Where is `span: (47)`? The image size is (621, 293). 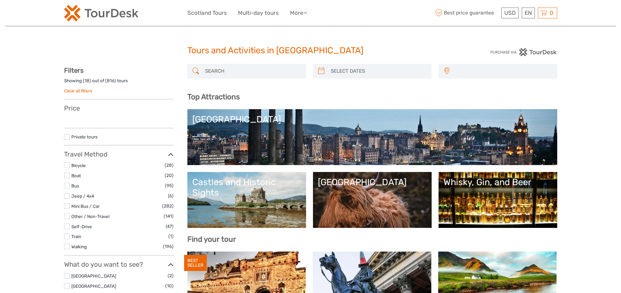 span: (47) is located at coordinates (170, 226).